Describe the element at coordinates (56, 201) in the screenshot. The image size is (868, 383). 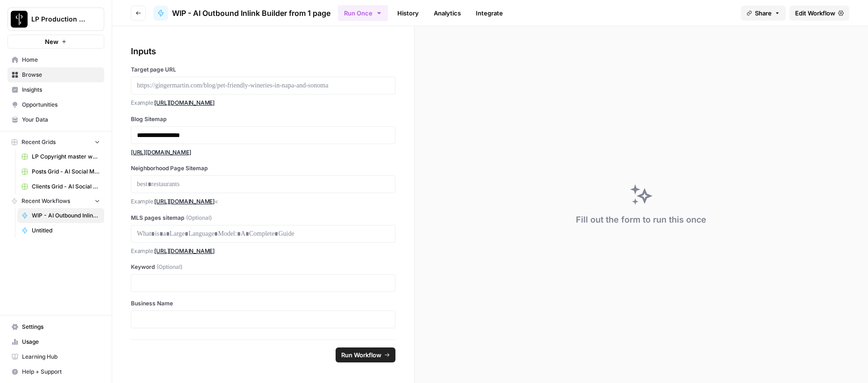
I see `button: Recent Workflows` at that location.